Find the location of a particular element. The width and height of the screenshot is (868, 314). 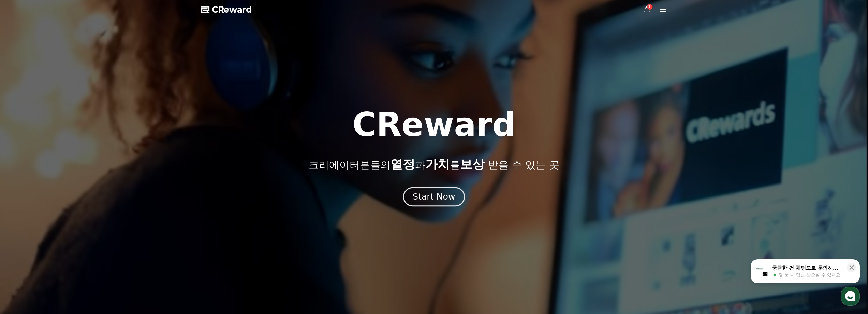

span: CReward is located at coordinates (232, 9).